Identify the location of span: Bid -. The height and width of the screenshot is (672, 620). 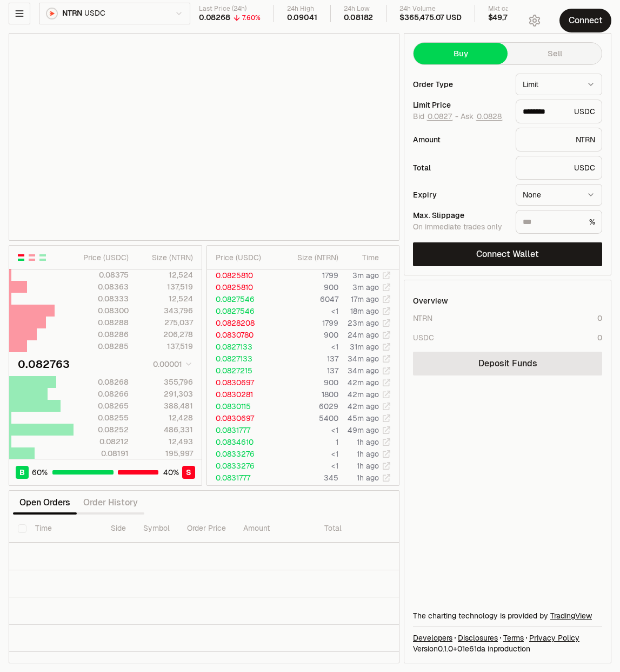
(436, 116).